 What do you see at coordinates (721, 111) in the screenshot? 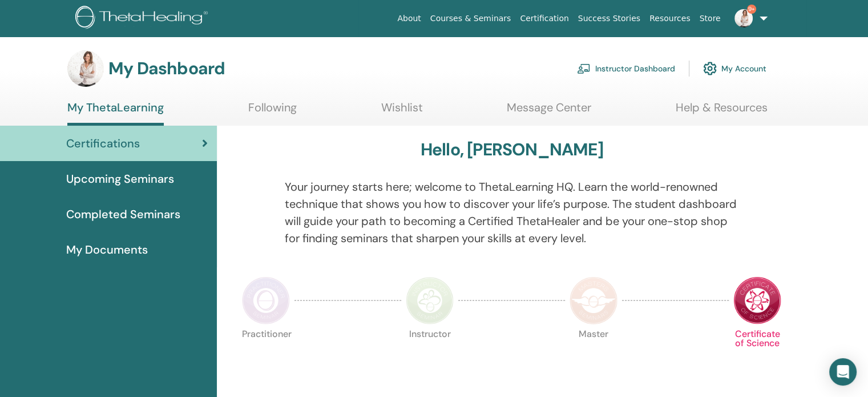
I see `a: Help & Resources` at bounding box center [721, 111].